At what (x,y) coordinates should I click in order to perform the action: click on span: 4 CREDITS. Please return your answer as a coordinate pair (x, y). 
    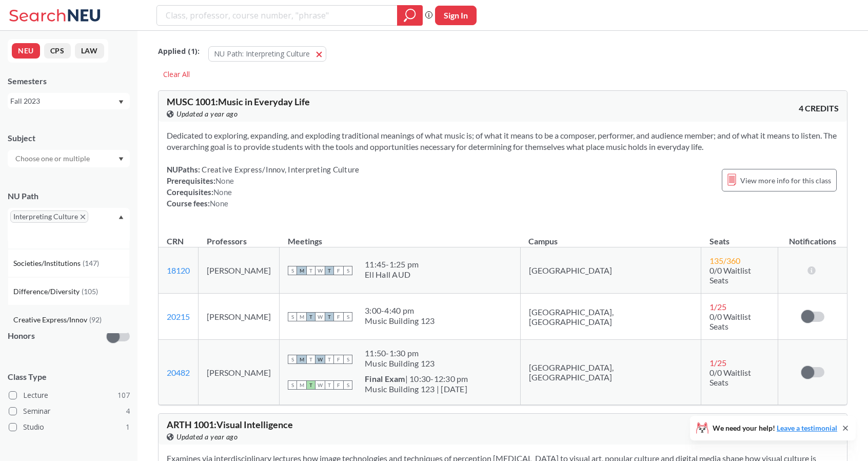
    Looking at the image, I should click on (818, 108).